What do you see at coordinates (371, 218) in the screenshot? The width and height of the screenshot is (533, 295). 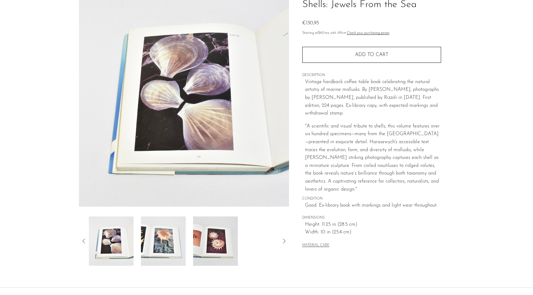 I see `span: DIMENSIONS` at bounding box center [371, 218].